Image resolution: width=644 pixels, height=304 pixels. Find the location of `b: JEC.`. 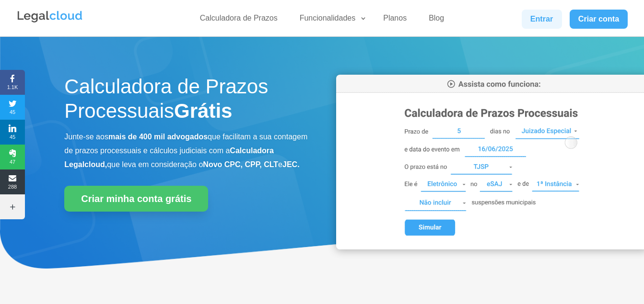

b: JEC. is located at coordinates (291, 164).